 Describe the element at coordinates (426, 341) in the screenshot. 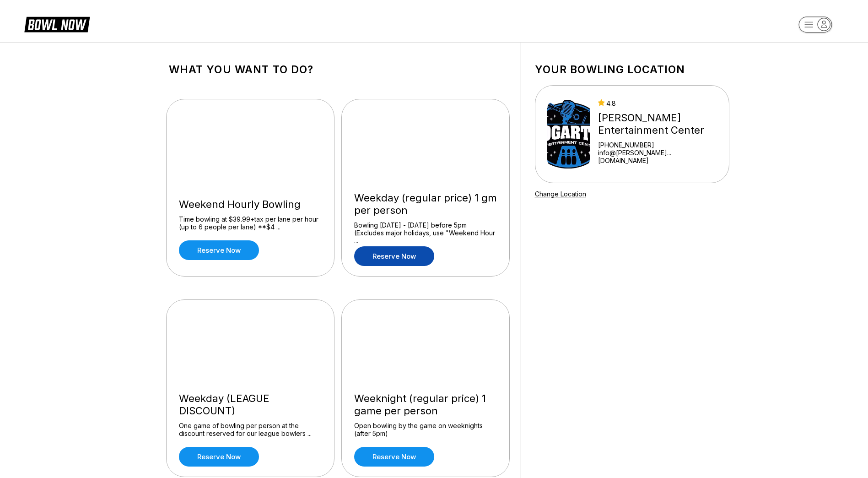

I see `img: Weeknight (regular price) 1 game per person` at that location.